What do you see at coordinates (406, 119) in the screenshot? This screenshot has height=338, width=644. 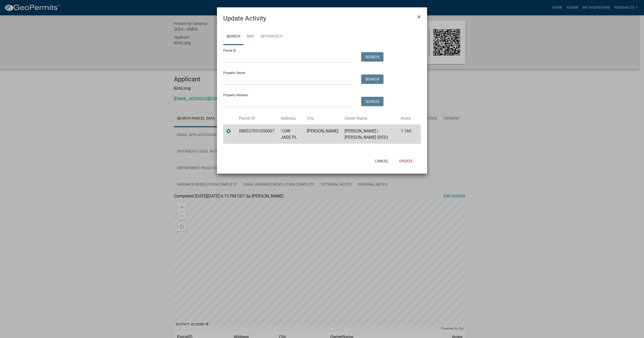 I see `th: Acres` at bounding box center [406, 119].